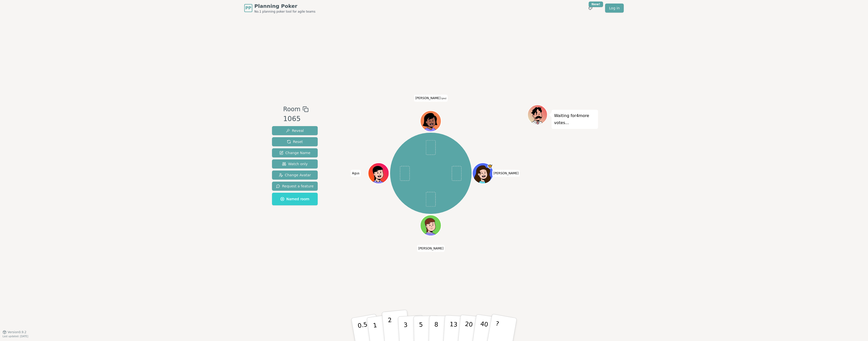 The height and width of the screenshot is (341, 868). I want to click on span: Reset, so click(294, 142).